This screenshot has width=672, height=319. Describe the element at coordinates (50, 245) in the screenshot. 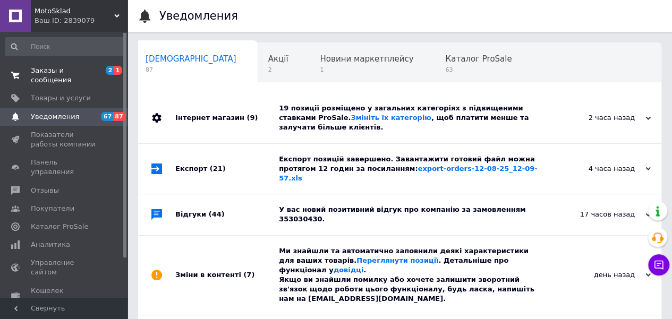

I see `span: Аналитика` at that location.